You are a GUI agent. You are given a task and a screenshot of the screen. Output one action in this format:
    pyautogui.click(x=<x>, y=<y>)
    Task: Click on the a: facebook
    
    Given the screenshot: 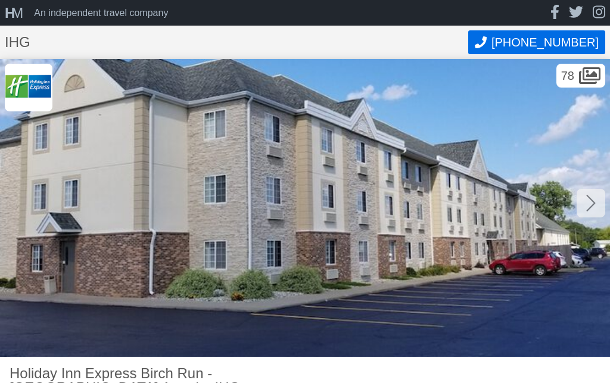 What is the action you would take?
    pyautogui.click(x=555, y=13)
    